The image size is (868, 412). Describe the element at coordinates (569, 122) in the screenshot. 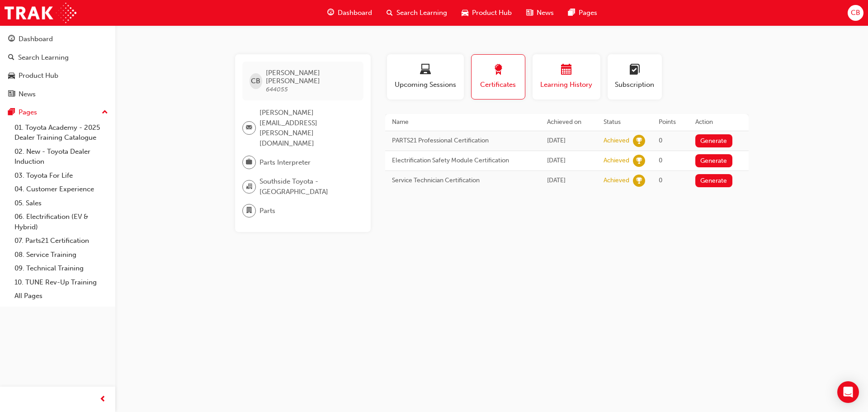

I see `th: Achieved on` at that location.